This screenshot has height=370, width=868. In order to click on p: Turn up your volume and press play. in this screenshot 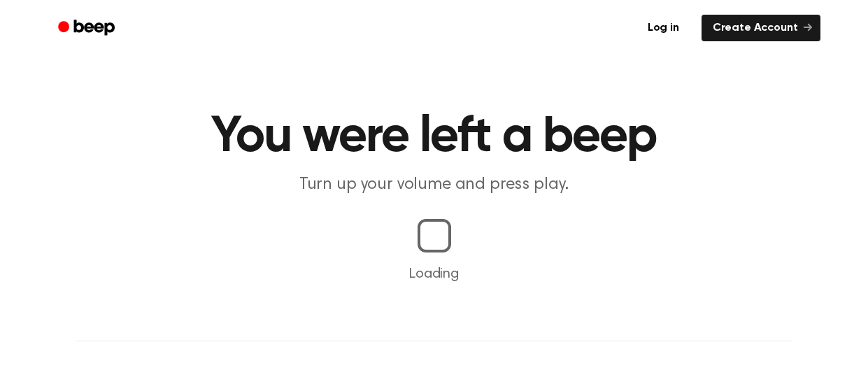, I will do `click(434, 185)`.